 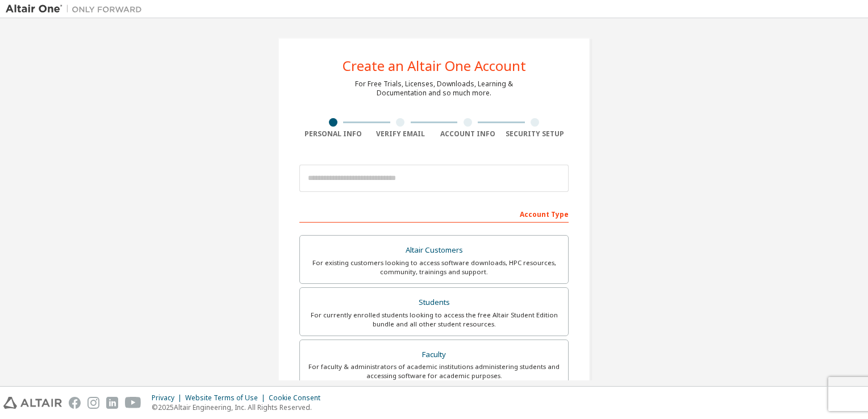 I want to click on div: Students, so click(x=434, y=303).